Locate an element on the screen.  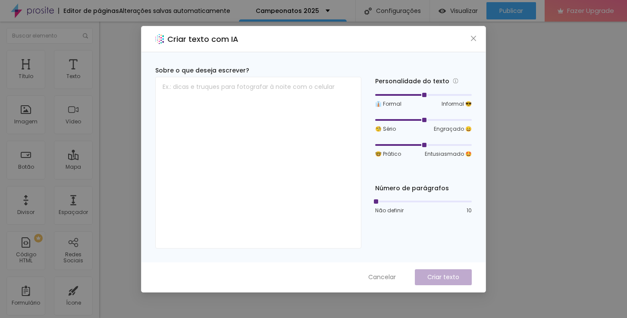
div: Texto is located at coordinates (73, 76).